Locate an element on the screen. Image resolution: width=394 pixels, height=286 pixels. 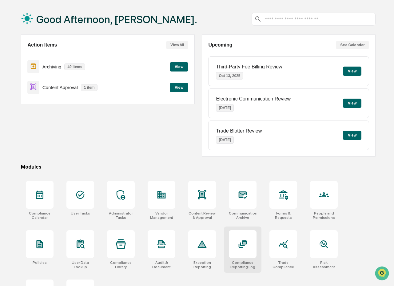
div: Audit & Document Logs is located at coordinates (162, 264).